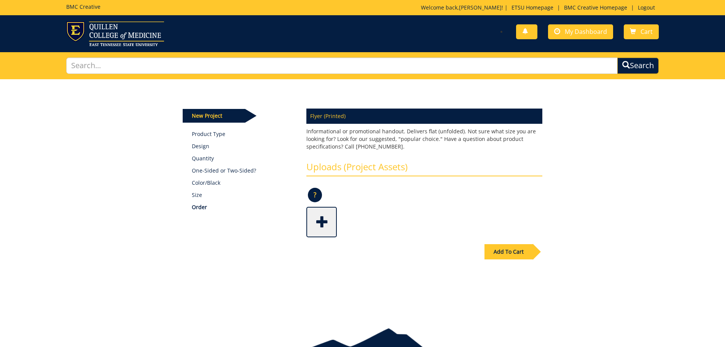 Image resolution: width=725 pixels, height=347 pixels. What do you see at coordinates (214, 116) in the screenshot?
I see `p: New Project` at bounding box center [214, 116].